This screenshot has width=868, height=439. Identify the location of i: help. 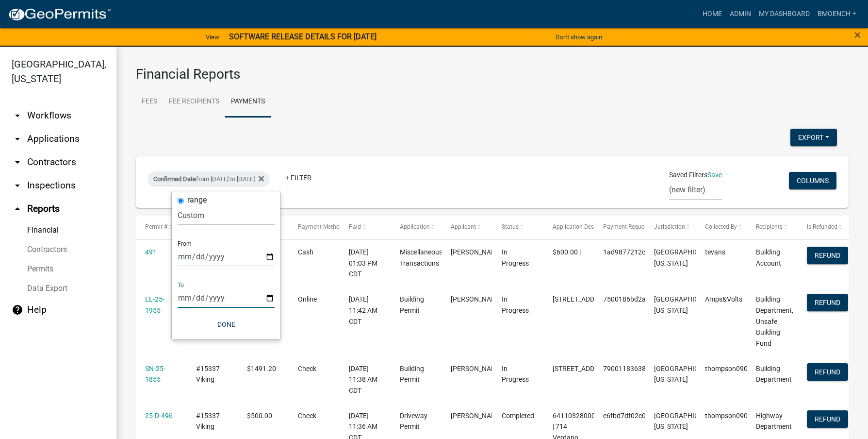
(17, 309).